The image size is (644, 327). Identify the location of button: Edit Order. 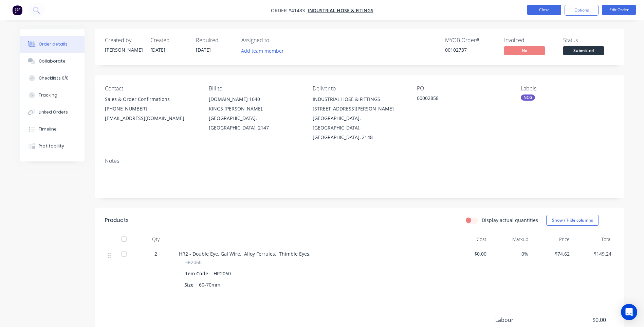
(619, 10).